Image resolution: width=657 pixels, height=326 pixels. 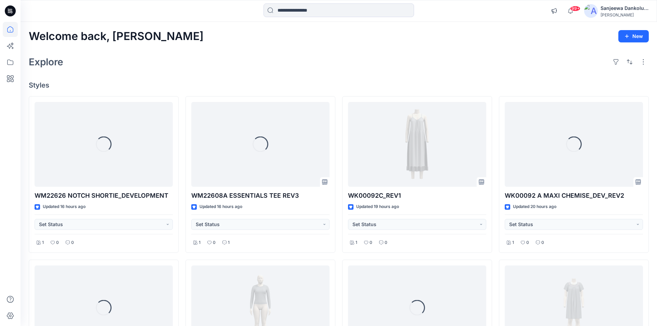 What do you see at coordinates (574, 196) in the screenshot?
I see `p: WK00092 A MAXI CHEMISE_DEV_REV2` at bounding box center [574, 196].